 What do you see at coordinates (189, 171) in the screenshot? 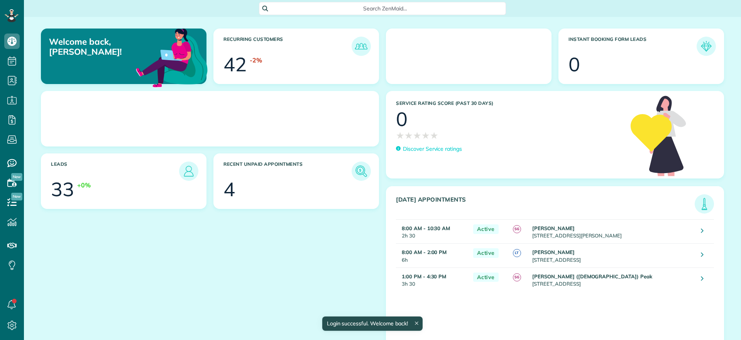
I see `img: icon_leads-1bed01f49abd5b7fead27621c3d59655bb73ed531f8eeb49469d10e621d6b896.png` at bounding box center [189, 171].